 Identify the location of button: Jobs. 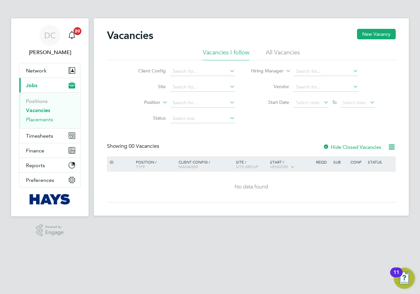
(50, 85).